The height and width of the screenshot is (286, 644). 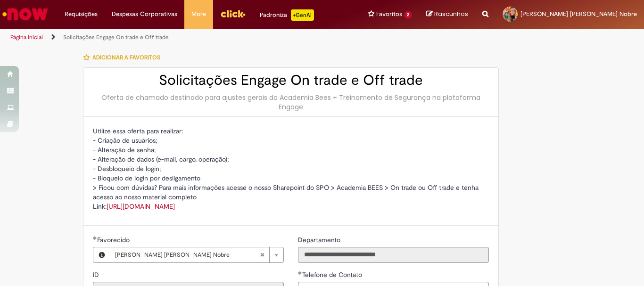 I want to click on span: Despesas Corporativas, so click(x=144, y=14).